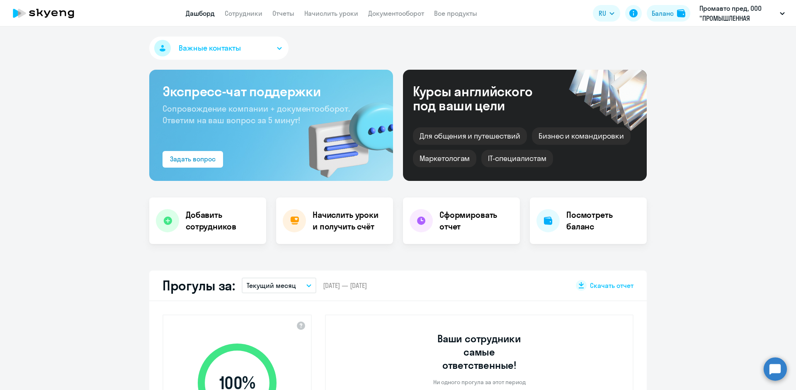  I want to click on p: Промавто пред, ООО "ПРОМЫШЛЕННАЯ АВТОМАТИЗАЦИЯ", so click(738, 13).